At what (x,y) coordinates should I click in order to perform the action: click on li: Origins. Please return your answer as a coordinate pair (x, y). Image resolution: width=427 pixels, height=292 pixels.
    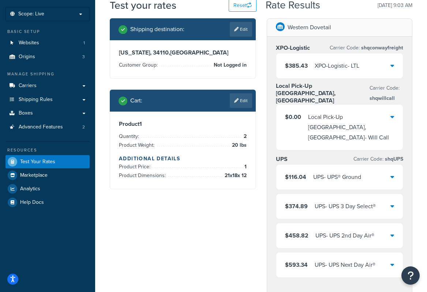
    Looking at the image, I should click on (48, 57).